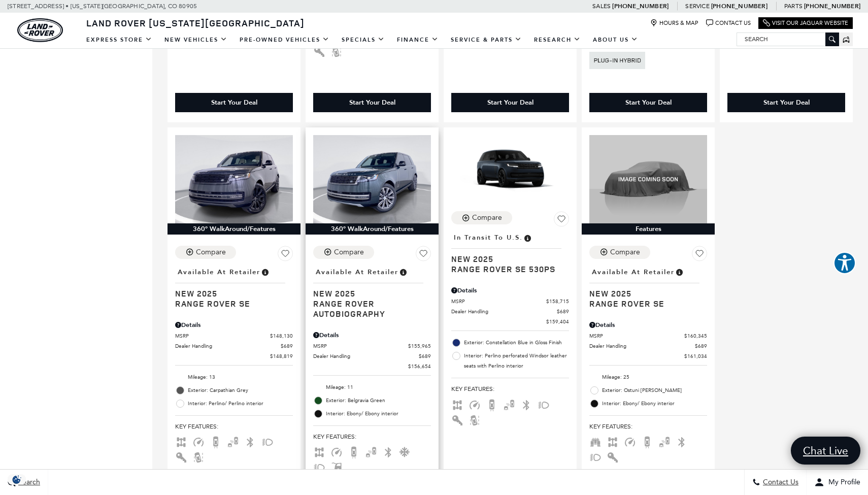  I want to click on span: Exterior: Belgravia Green, so click(379, 400).